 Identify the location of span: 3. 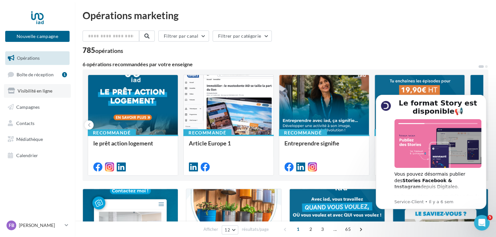
(322, 229).